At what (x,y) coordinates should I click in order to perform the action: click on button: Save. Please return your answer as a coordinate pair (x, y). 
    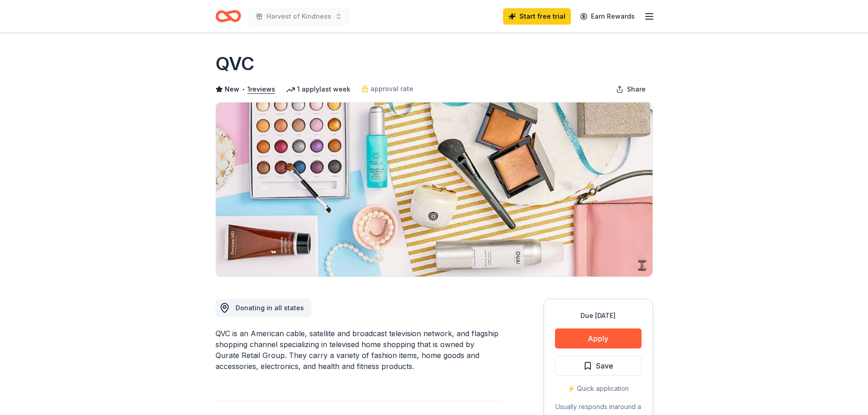
    Looking at the image, I should click on (598, 366).